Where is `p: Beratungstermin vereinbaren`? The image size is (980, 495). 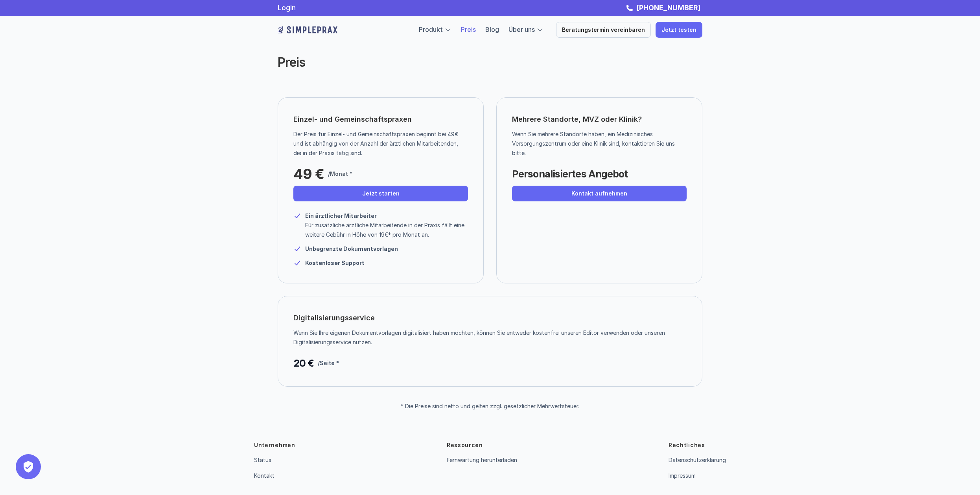
p: Beratungstermin vereinbaren is located at coordinates (603, 30).